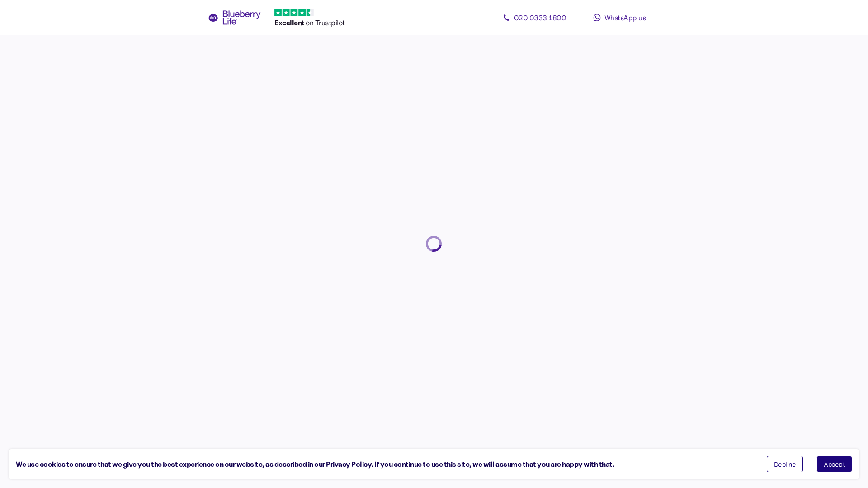 The width and height of the screenshot is (868, 488). Describe the element at coordinates (784, 464) in the screenshot. I see `span: Decline` at that location.